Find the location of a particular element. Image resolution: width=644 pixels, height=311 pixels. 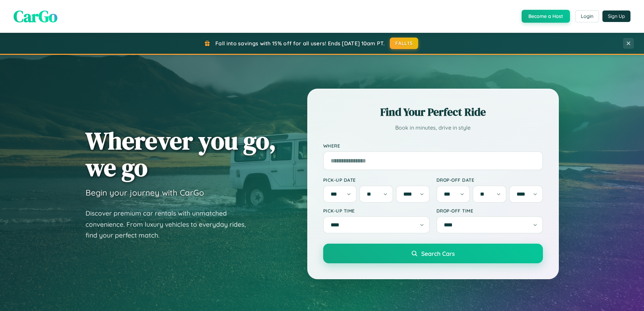

span: Search Cars is located at coordinates (438, 254).